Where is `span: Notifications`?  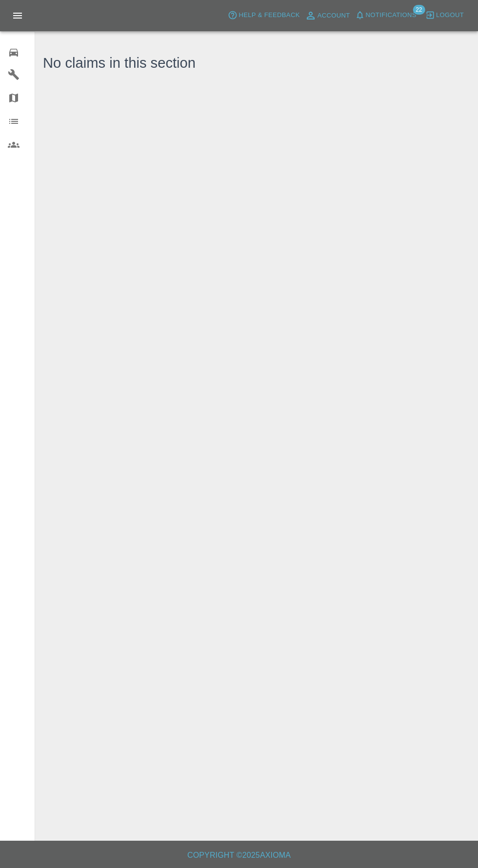
span: Notifications is located at coordinates (392, 16).